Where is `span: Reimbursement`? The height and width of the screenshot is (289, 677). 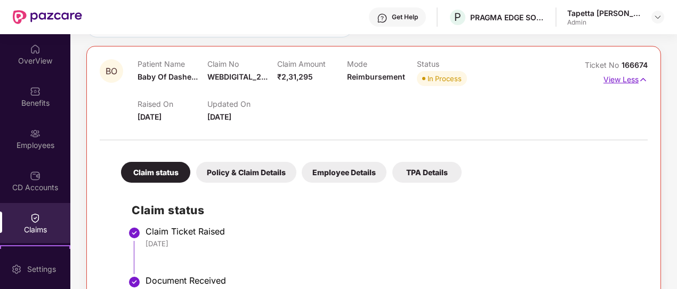 span: Reimbursement is located at coordinates (376, 76).